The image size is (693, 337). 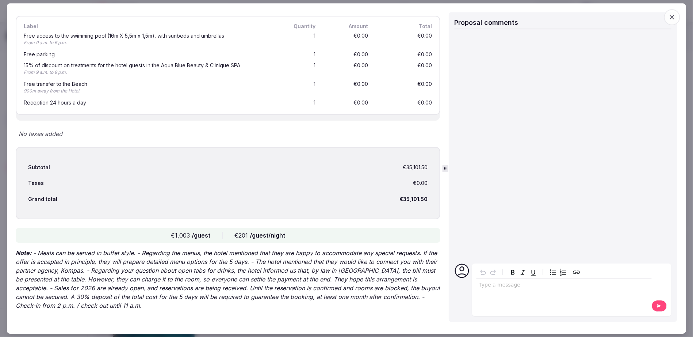 I want to click on div: Free parking, so click(x=149, y=54).